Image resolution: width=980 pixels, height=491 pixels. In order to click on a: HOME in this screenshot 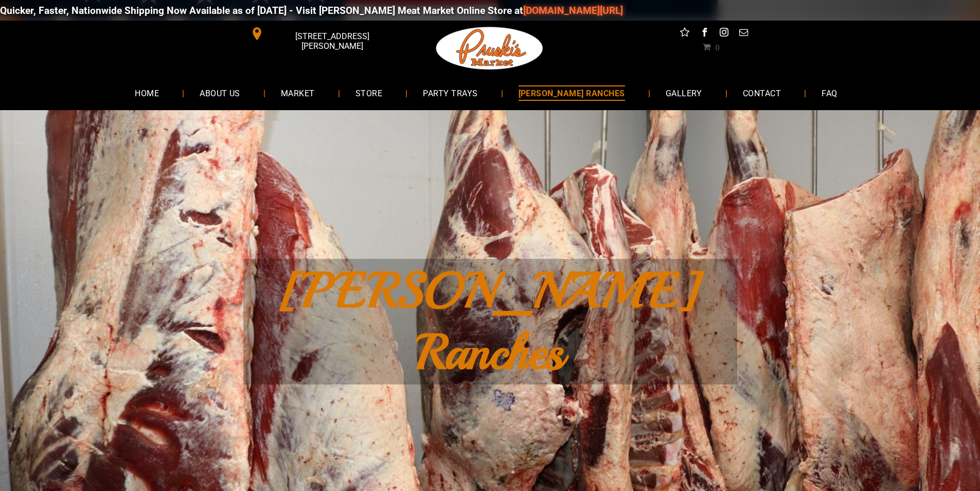, I will do `click(147, 93)`.